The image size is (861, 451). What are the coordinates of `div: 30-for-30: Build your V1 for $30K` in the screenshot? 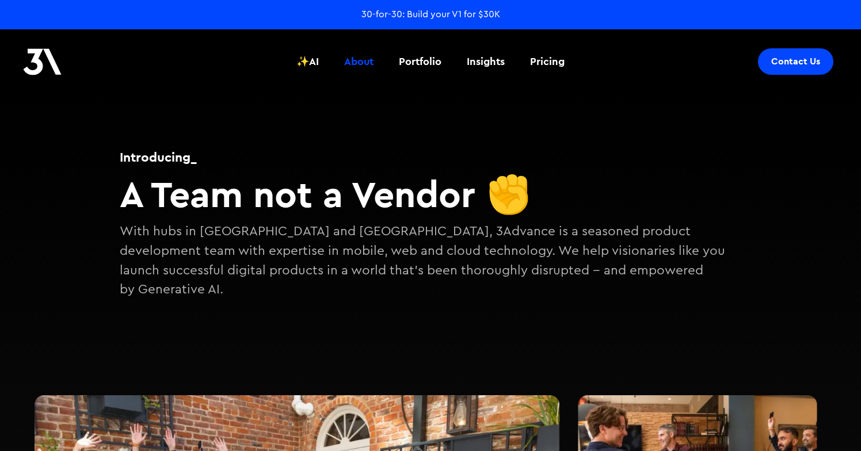 It's located at (431, 14).